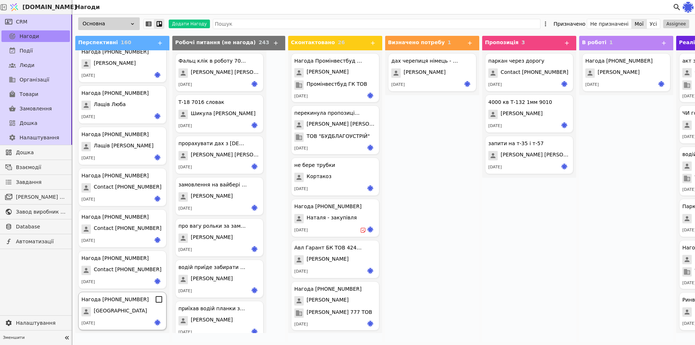 The width and height of the screenshot is (695, 345). I want to click on span: Організації, so click(34, 80).